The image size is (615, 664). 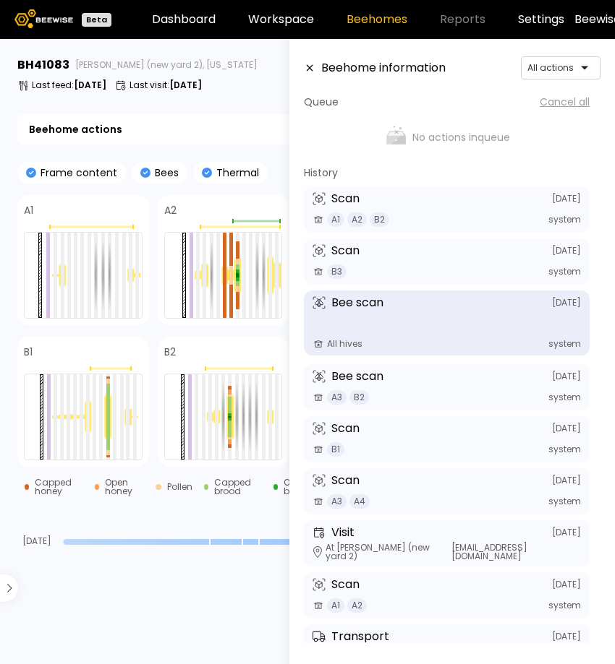 What do you see at coordinates (77, 173) in the screenshot?
I see `p: Frame content` at bounding box center [77, 173].